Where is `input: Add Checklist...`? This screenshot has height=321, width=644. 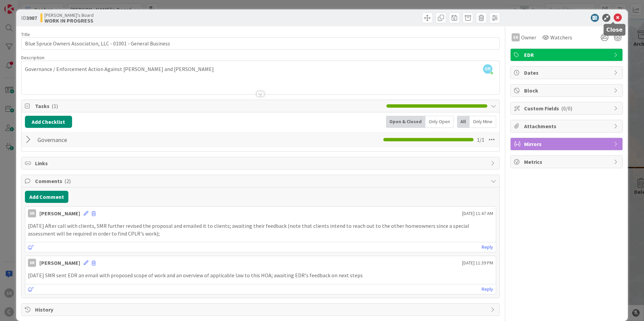
input: Add Checklist... is located at coordinates (111, 140).